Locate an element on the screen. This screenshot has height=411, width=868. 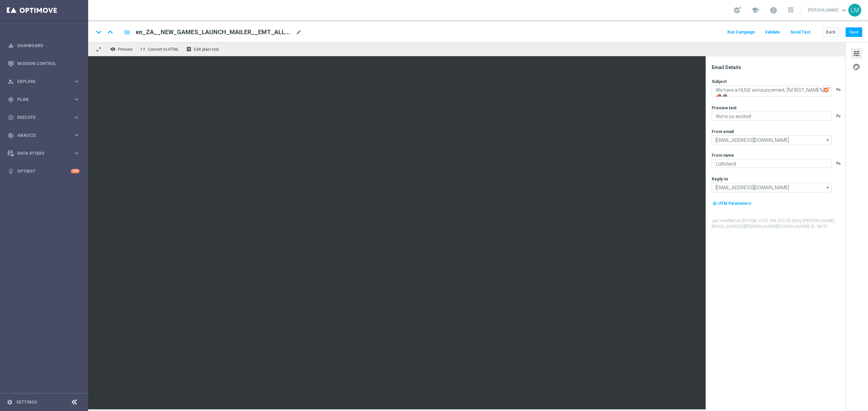
div: Data Studio keyboard_arrow_right is located at coordinates (44, 154).